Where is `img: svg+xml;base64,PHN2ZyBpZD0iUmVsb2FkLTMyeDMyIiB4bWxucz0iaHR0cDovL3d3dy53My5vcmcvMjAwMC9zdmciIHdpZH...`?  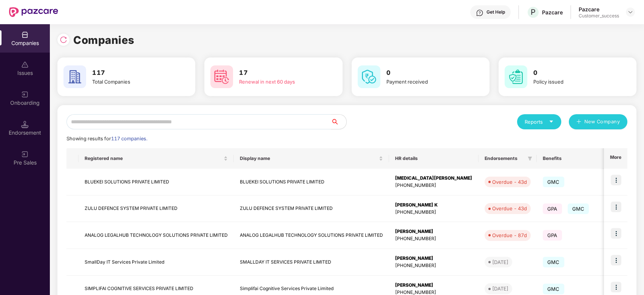
img: svg+xml;base64,PHN2ZyBpZD0iUmVsb2FkLTMyeDMyIiB4bWxucz0iaHR0cDovL3d3dy53My5vcmcvMjAwMC9zdmciIHdpZH... is located at coordinates (64, 40).